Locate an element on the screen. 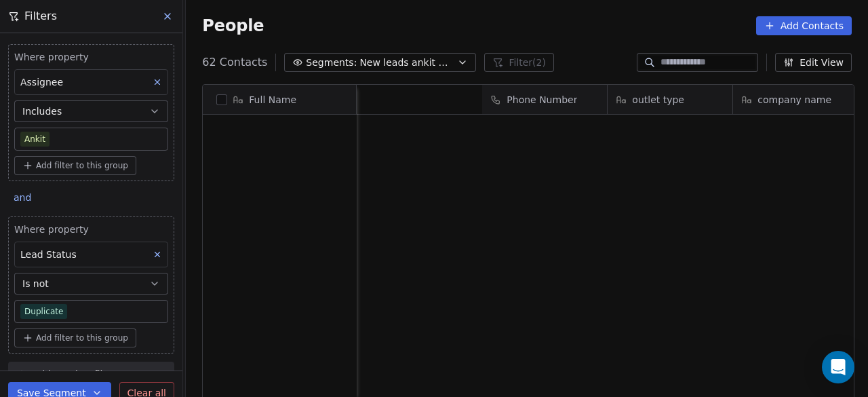 Image resolution: width=868 pixels, height=397 pixels. span: company name is located at coordinates (795, 100).